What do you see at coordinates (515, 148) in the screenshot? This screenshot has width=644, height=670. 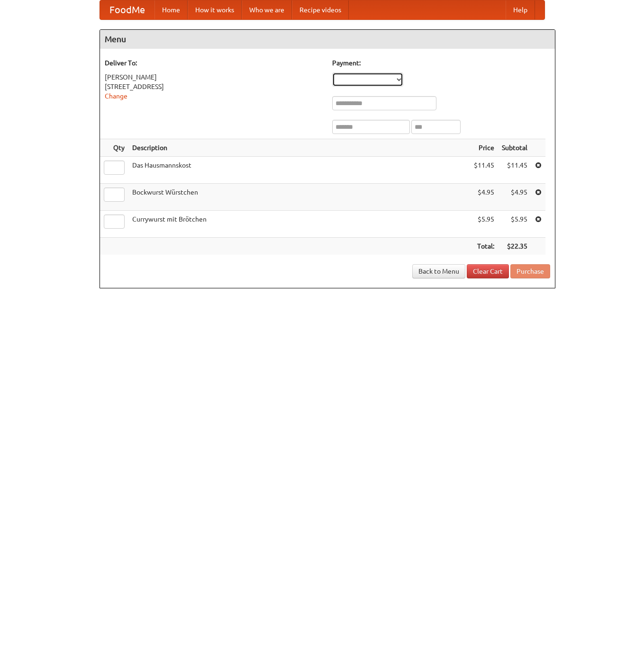 I see `th: Subtotal` at bounding box center [515, 148].